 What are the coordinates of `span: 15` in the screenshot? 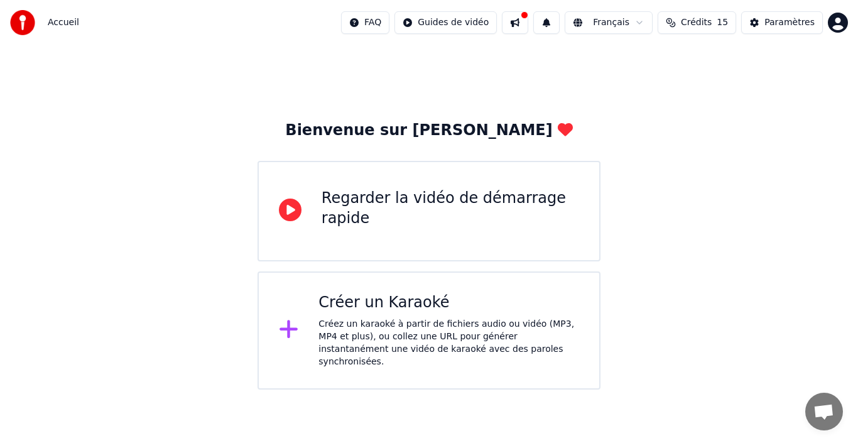 It's located at (722, 23).